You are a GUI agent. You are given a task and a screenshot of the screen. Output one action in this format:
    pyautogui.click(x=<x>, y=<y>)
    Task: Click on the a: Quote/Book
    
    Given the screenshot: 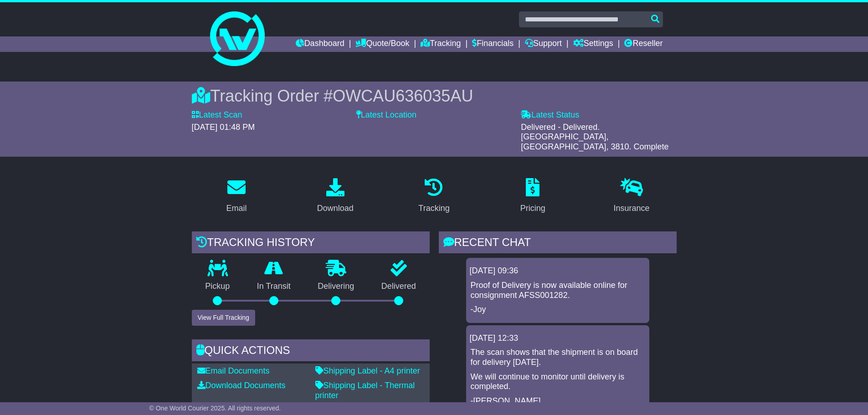 What is the action you would take?
    pyautogui.click(x=382, y=44)
    